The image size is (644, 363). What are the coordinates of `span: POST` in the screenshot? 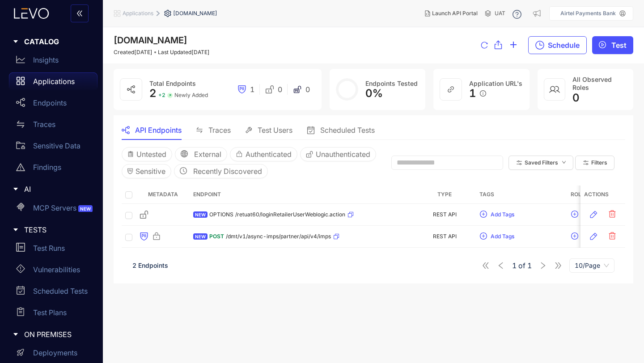 It's located at (216, 236).